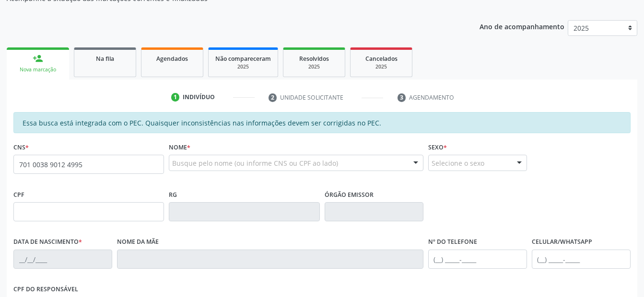 This screenshot has height=297, width=644. I want to click on span: Agendados, so click(172, 58).